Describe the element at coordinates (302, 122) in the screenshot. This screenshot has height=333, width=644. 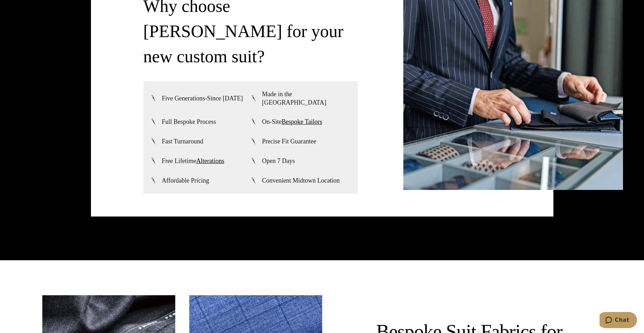
I see `a: Bespoke Tailors` at that location.